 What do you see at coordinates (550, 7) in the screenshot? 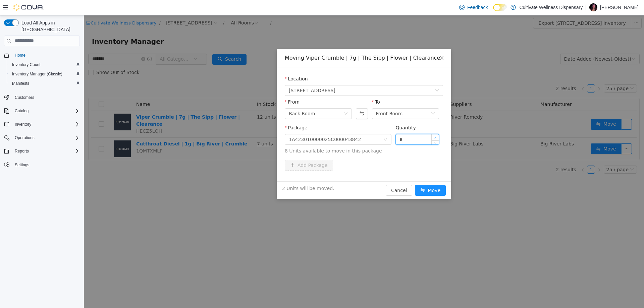
I see `p: Cultivate Wellness Dispensary` at bounding box center [550, 7].